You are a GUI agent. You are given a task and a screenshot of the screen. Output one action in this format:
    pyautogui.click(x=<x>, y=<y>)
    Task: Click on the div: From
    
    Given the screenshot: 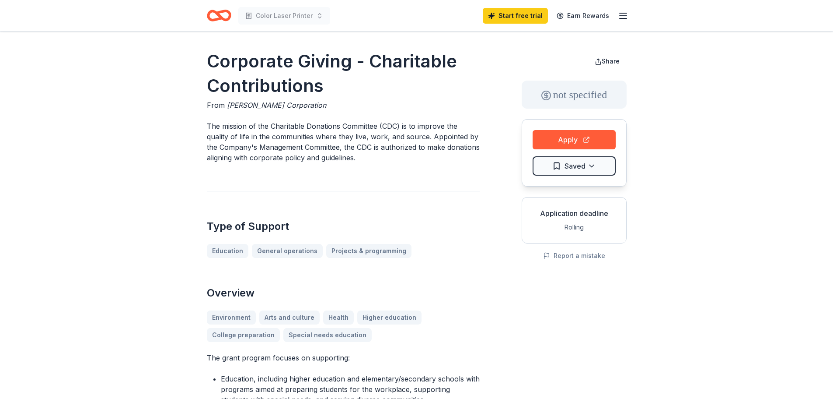 What is the action you would take?
    pyautogui.click(x=343, y=105)
    